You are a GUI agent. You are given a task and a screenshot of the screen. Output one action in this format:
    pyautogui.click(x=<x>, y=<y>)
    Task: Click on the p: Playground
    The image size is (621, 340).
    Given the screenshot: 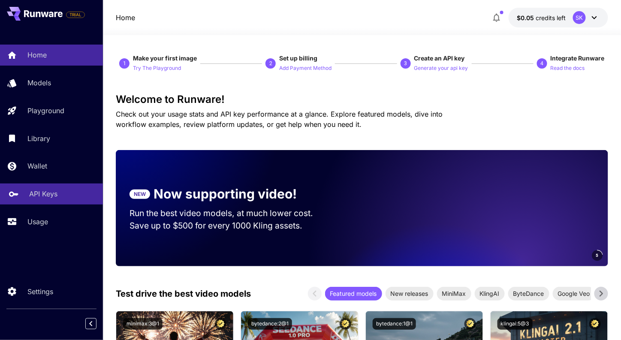 What is the action you would take?
    pyautogui.click(x=46, y=111)
    